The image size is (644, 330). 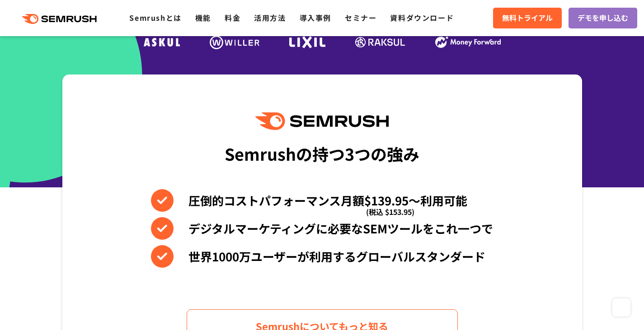 What do you see at coordinates (203, 18) in the screenshot?
I see `a: 機能` at bounding box center [203, 18].